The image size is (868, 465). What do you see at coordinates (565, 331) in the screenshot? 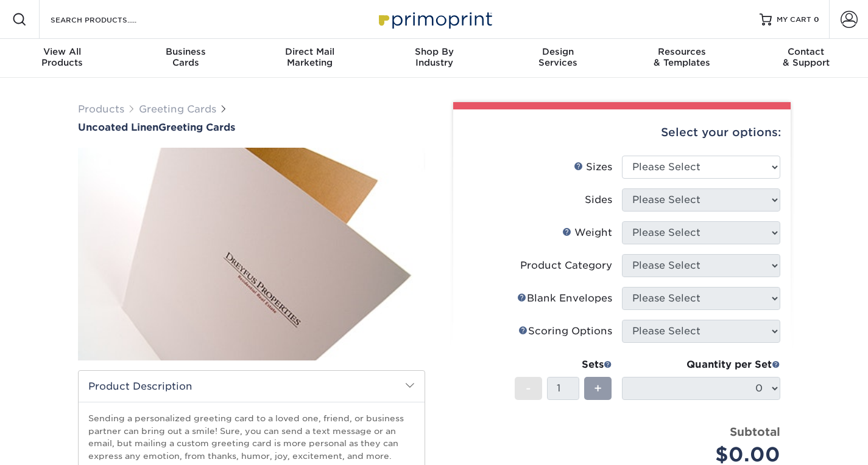
I see `div: Scoring Options` at bounding box center [565, 331].